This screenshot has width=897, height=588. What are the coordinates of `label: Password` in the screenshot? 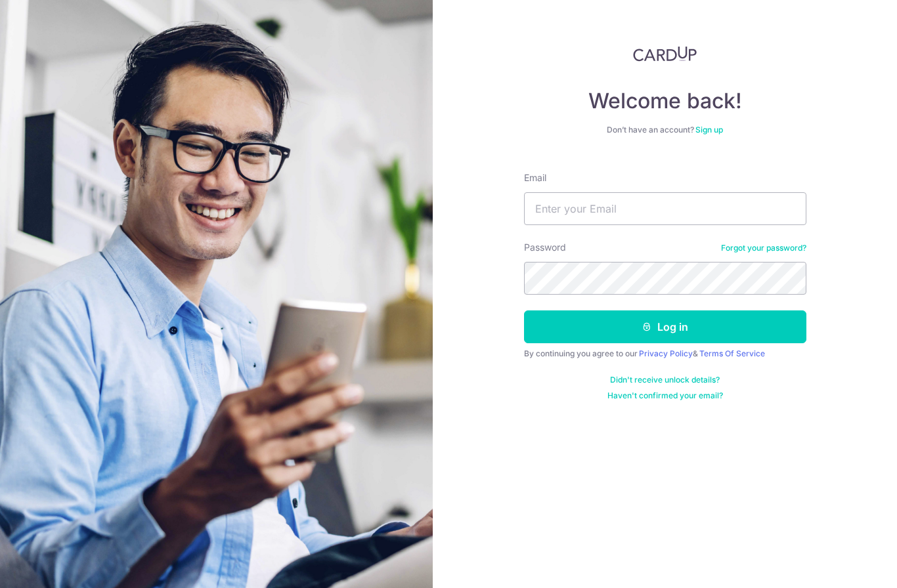 It's located at (545, 248).